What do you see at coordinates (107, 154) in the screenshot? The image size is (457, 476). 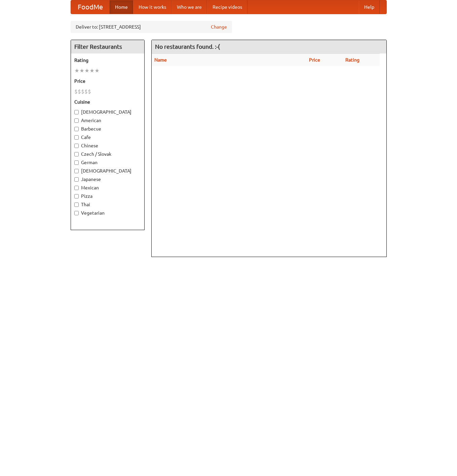 I see `label: Czech / Slovak` at bounding box center [107, 154].